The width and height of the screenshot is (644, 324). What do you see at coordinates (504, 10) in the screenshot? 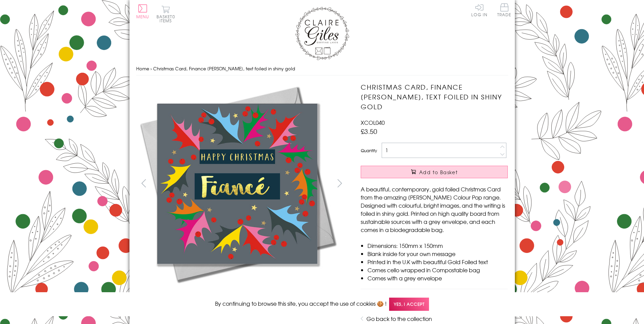
I see `a: Trade` at bounding box center [504, 10].